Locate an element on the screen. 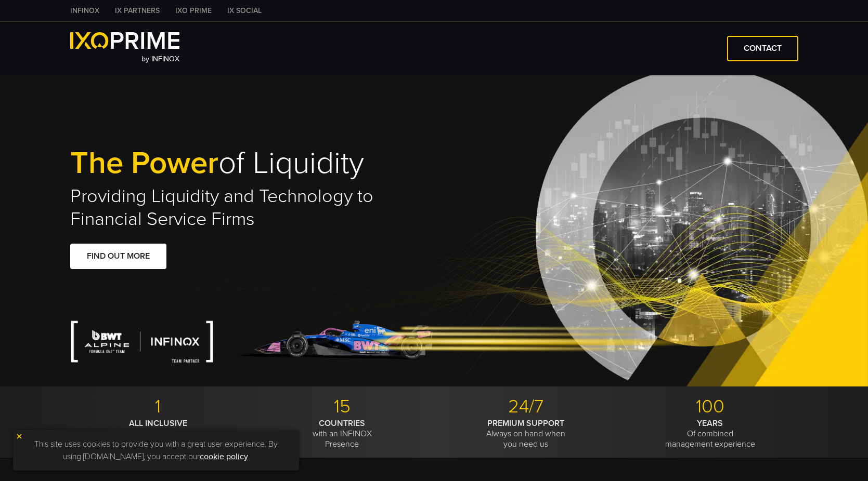 This screenshot has height=481, width=868. p: Always on hand when you need us is located at coordinates (526, 434).